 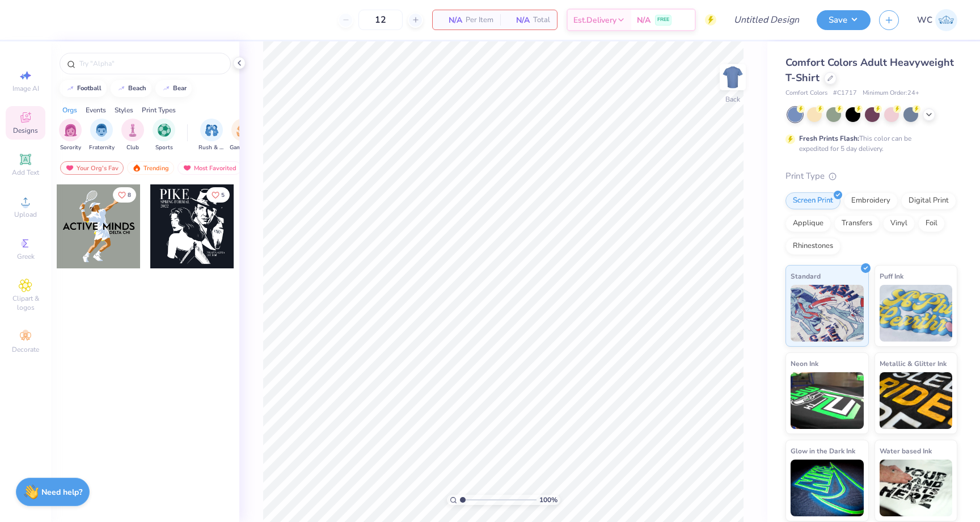 I want to click on img: Sports Image, so click(x=164, y=130).